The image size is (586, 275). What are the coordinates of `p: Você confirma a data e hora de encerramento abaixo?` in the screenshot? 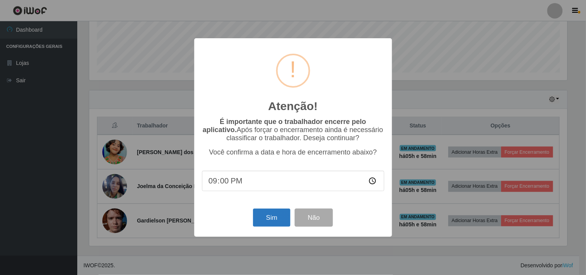 It's located at (293, 152).